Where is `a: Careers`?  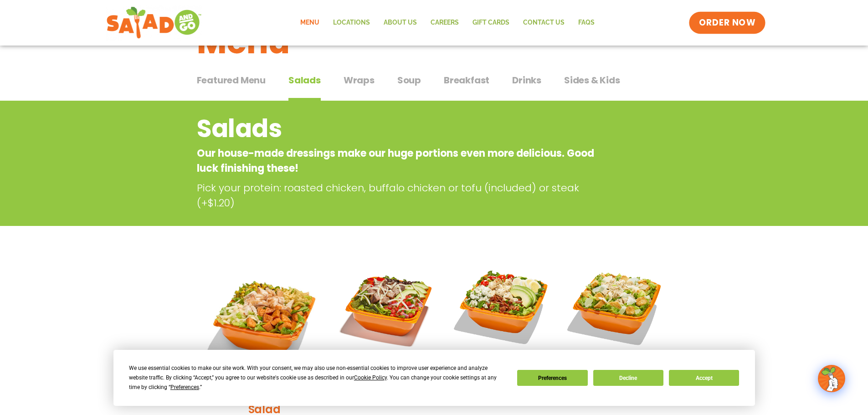
a: Careers is located at coordinates (445, 23).